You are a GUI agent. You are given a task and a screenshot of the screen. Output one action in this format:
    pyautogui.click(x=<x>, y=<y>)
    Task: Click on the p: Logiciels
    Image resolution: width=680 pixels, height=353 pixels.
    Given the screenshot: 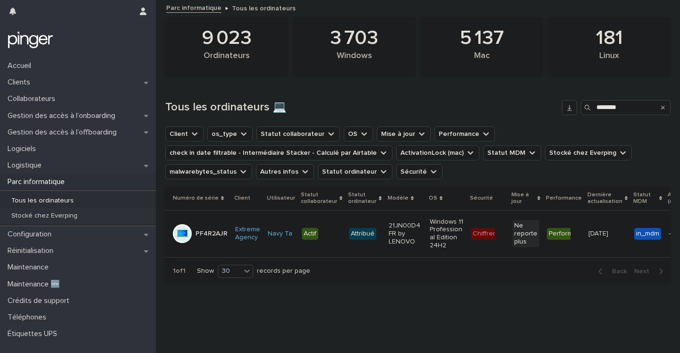 What is the action you would take?
    pyautogui.click(x=24, y=149)
    